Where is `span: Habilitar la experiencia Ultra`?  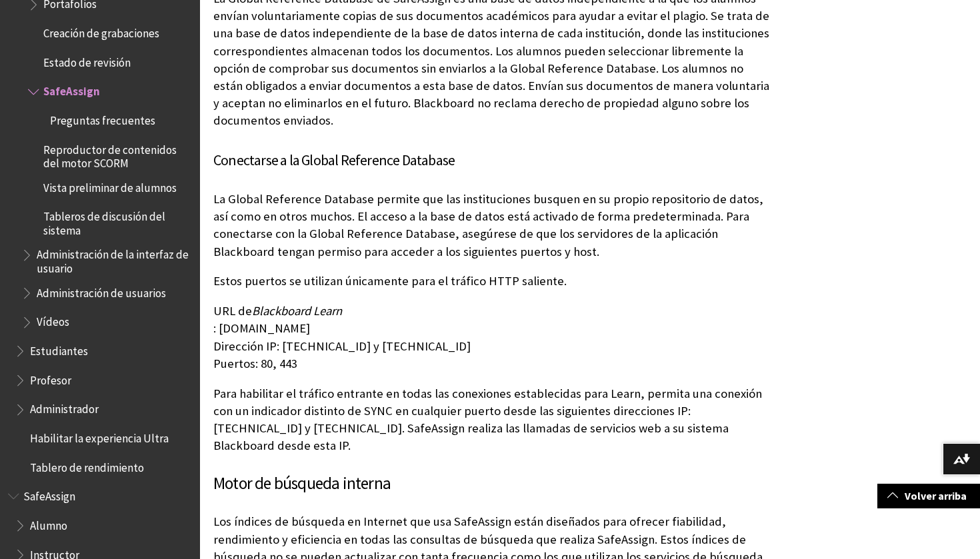
span: Habilitar la experiencia Ultra is located at coordinates (99, 436).